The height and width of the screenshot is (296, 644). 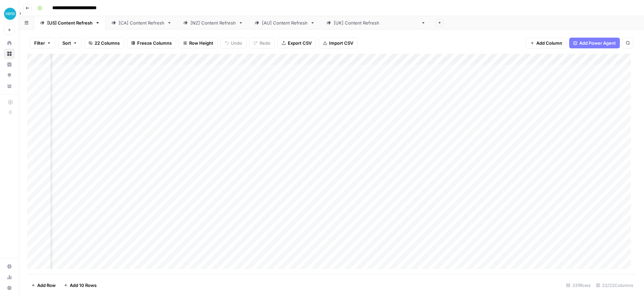 What do you see at coordinates (598, 43) in the screenshot?
I see `span: Add Power Agent` at bounding box center [598, 43].